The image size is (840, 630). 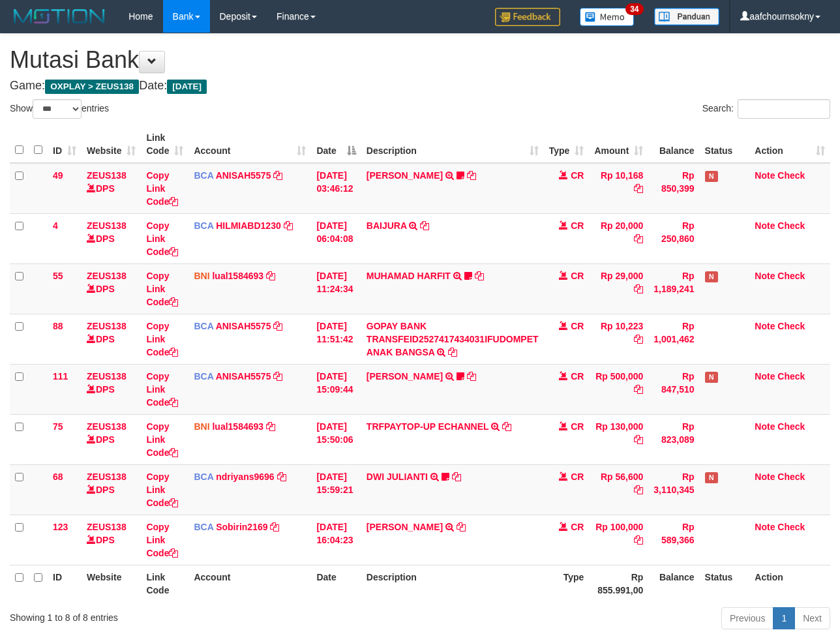 I want to click on a: Copy Rp 10,223 to clipboard, so click(x=639, y=339).